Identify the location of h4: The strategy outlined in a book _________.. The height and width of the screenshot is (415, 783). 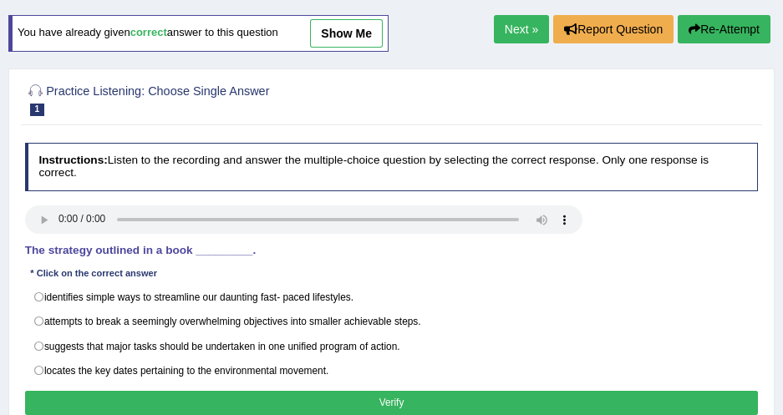
(392, 251).